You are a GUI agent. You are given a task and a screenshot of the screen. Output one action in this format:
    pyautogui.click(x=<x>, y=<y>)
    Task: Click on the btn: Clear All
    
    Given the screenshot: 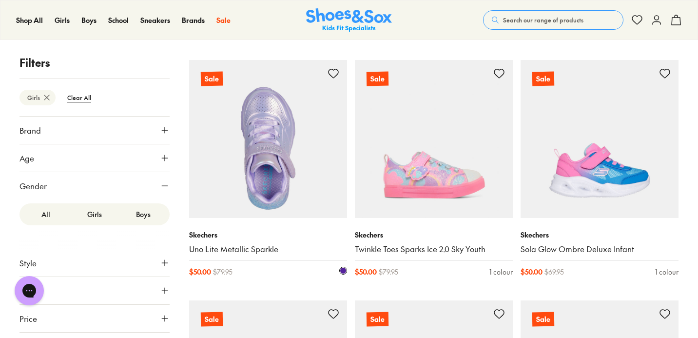 What is the action you would take?
    pyautogui.click(x=79, y=97)
    